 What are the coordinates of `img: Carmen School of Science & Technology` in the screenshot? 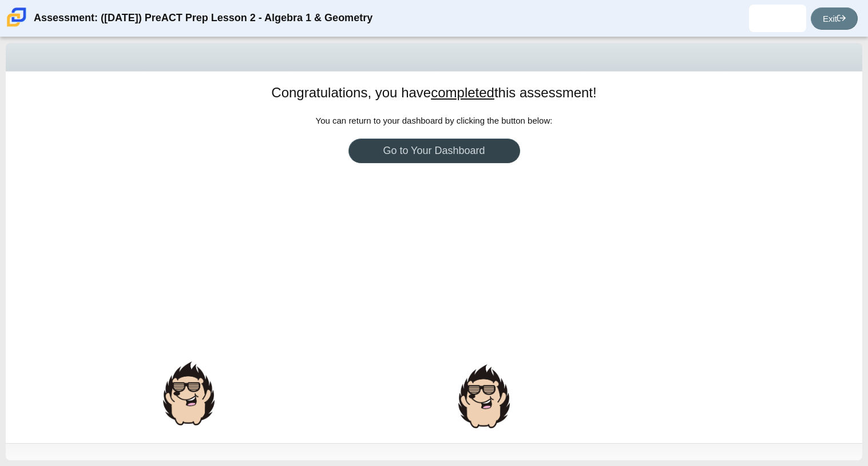 It's located at (17, 17).